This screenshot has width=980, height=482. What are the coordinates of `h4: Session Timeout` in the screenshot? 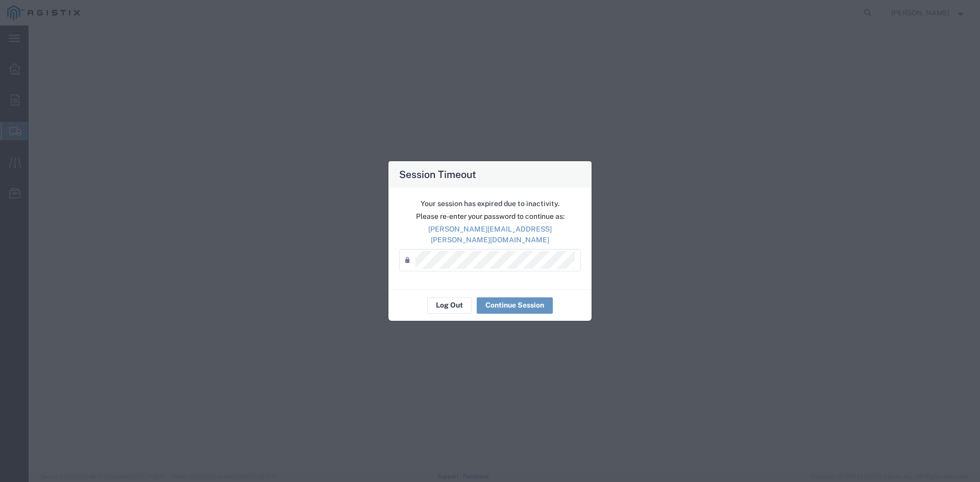 It's located at (438, 174).